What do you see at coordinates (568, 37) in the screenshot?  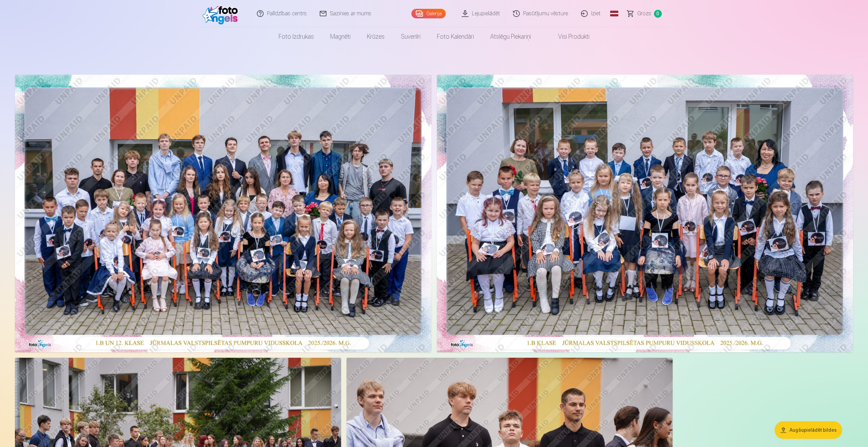 I see `a: Visi produkti` at bounding box center [568, 37].